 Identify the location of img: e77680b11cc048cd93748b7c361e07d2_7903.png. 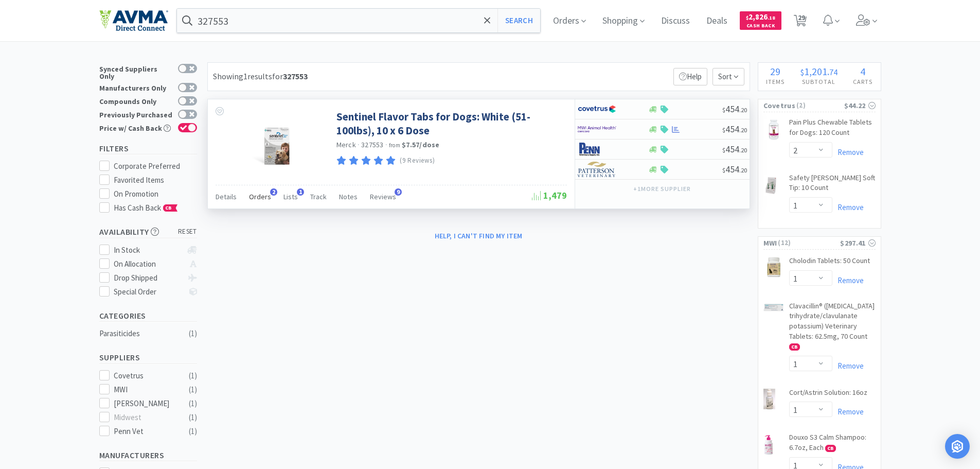
(773, 267).